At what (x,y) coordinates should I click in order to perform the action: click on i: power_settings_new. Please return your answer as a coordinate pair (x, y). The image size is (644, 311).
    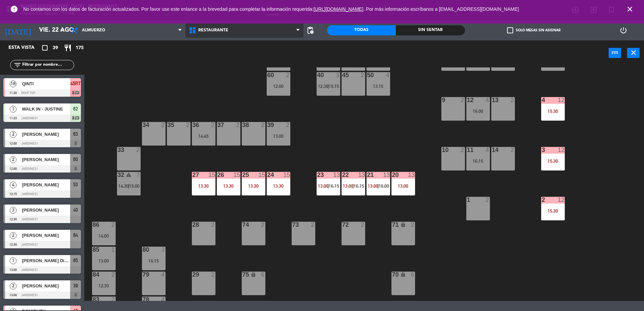
    Looking at the image, I should click on (624, 30).